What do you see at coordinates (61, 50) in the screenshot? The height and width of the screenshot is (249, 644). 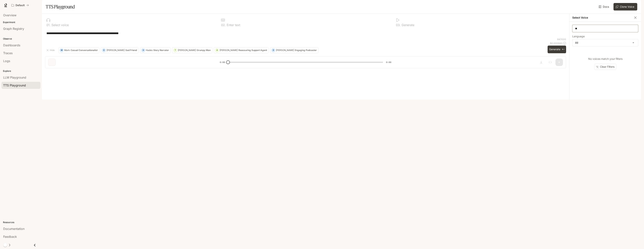 I see `div: M` at bounding box center [61, 50].